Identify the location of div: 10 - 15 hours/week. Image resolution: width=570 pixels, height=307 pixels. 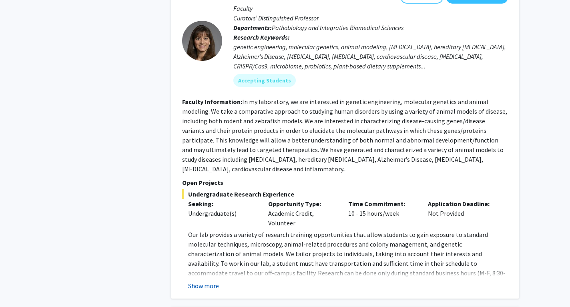
(383, 214).